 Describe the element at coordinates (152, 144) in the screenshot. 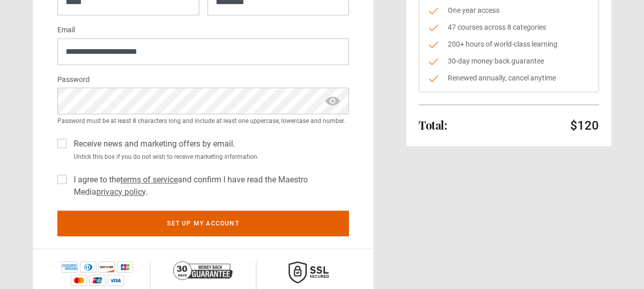

I see `label: Receive news and marketing offers by email.` at that location.